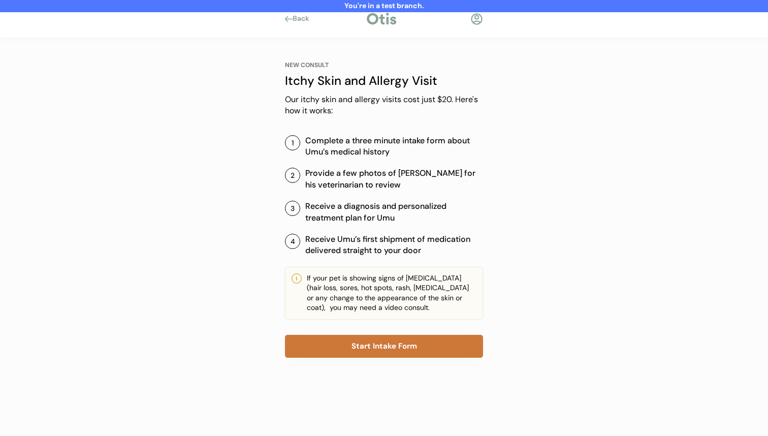  What do you see at coordinates (394, 146) in the screenshot?
I see `div: Complete a three minute intake form about Umu’s medical history` at bounding box center [394, 146].